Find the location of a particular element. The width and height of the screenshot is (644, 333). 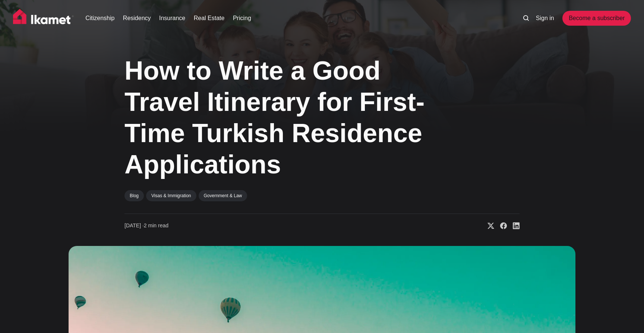

a: Share on Facebook is located at coordinates (501, 226).